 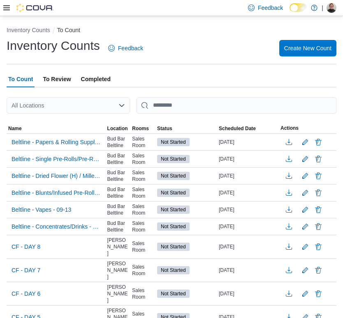 What do you see at coordinates (56, 159) in the screenshot?
I see `button: Beltline - Single Pre-Rolls/Pre-Roll Packs - 09-16` at bounding box center [56, 159].